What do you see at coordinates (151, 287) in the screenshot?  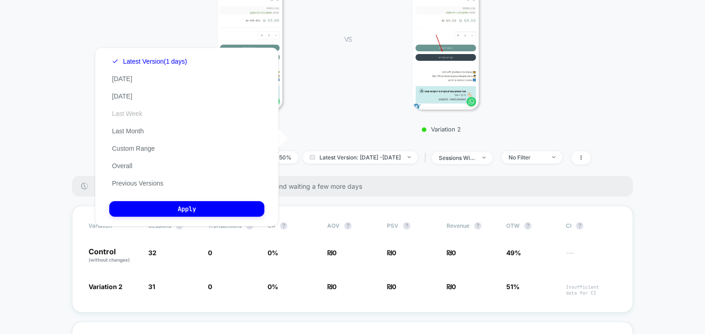 I see `span: 31` at bounding box center [151, 287].